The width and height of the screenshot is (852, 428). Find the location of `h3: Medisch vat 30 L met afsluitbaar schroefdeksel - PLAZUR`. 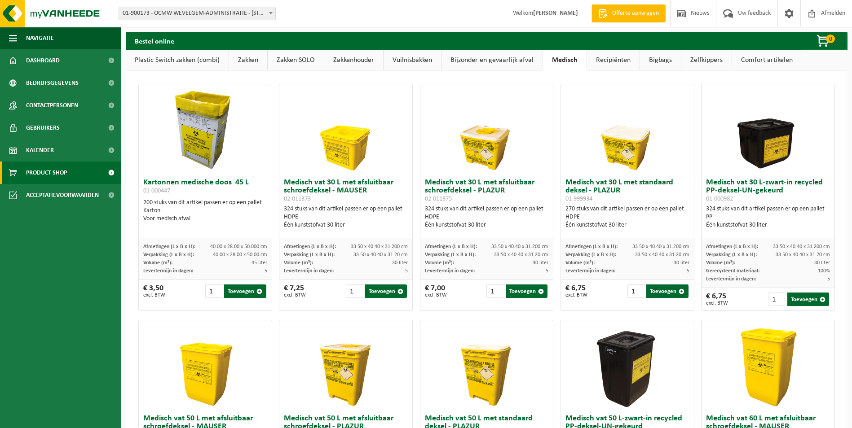

h3: Medisch vat 30 L met afsluitbaar schroefdeksel - PLAZUR is located at coordinates (487, 191).